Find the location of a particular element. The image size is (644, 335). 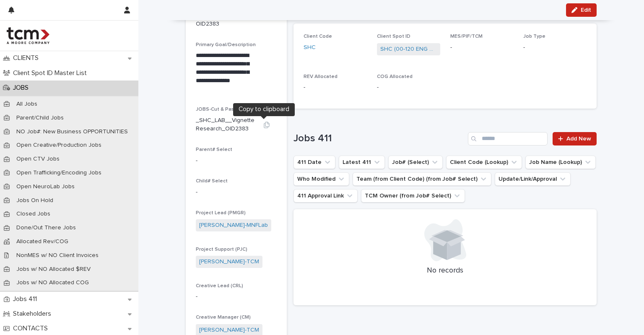

p: Parent/Child Jobs is located at coordinates (40, 118).